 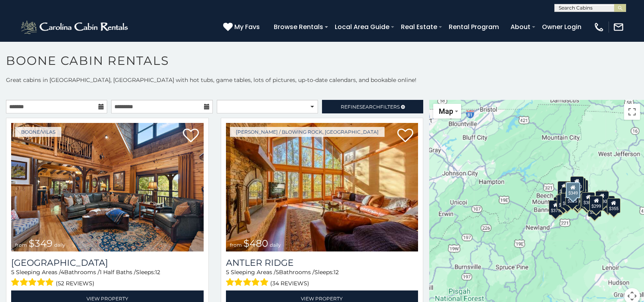 I want to click on a: Browse Rentals, so click(x=298, y=27).